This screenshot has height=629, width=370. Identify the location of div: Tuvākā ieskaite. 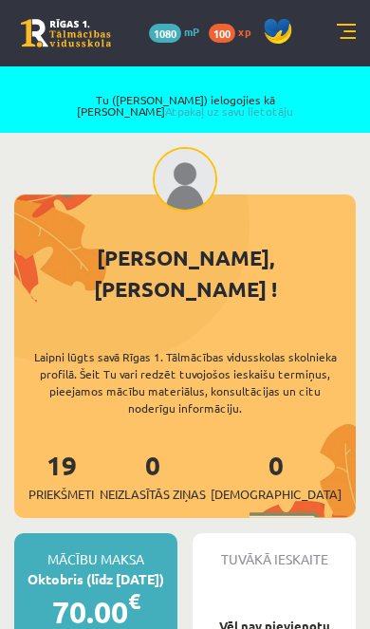
(274, 552).